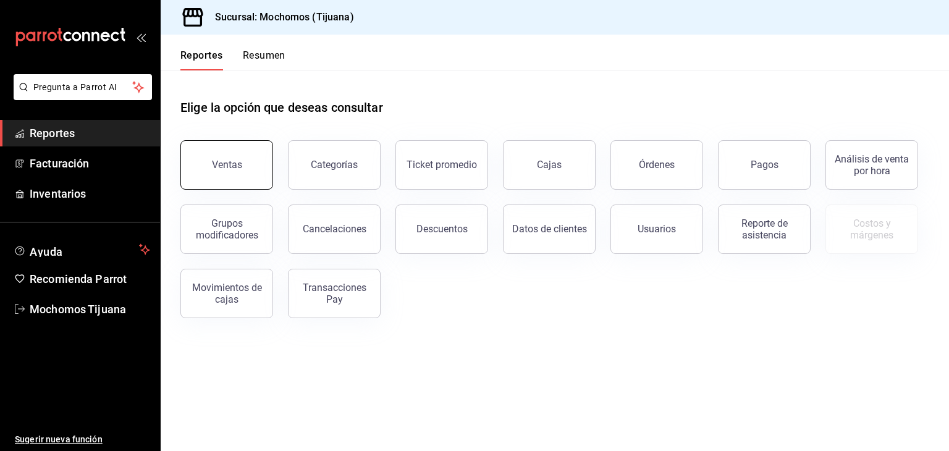 This screenshot has width=949, height=451. I want to click on div: Transacciones Pay, so click(334, 293).